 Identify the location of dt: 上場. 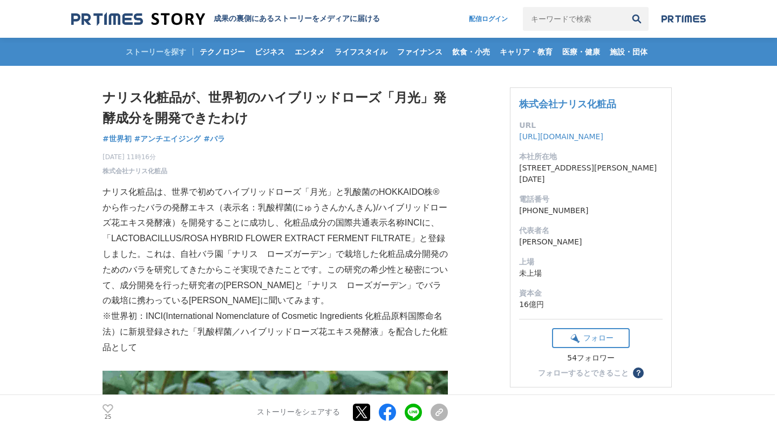
(591, 262).